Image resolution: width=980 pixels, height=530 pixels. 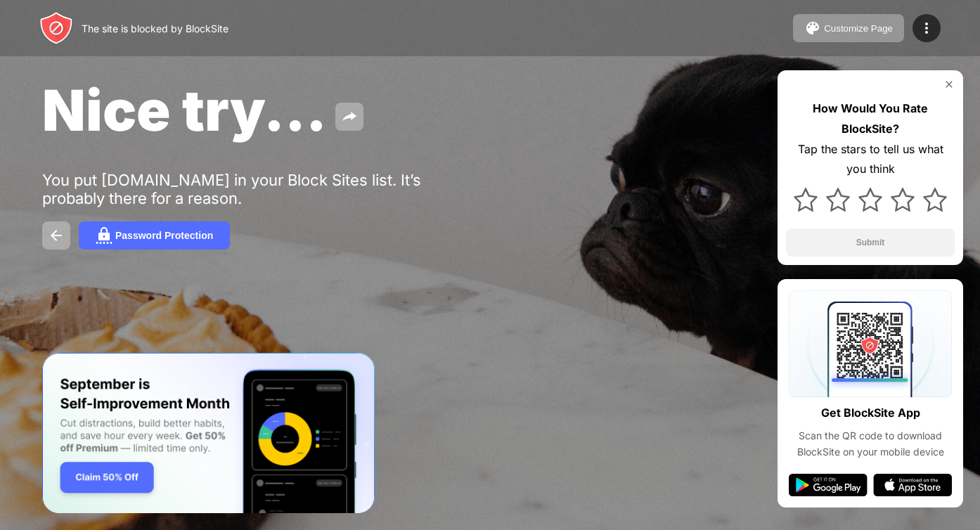 What do you see at coordinates (870, 160) in the screenshot?
I see `div: Tap the stars to tell us what you think` at bounding box center [870, 160].